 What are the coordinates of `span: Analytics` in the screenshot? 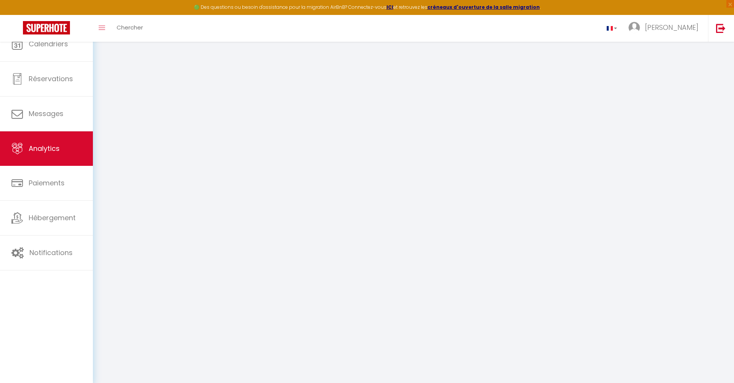 It's located at (44, 148).